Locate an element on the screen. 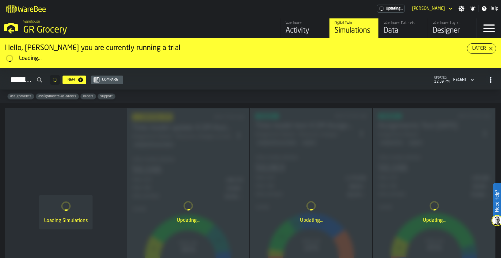 This screenshot has width=501, height=258. span: updated: is located at coordinates (442, 78).